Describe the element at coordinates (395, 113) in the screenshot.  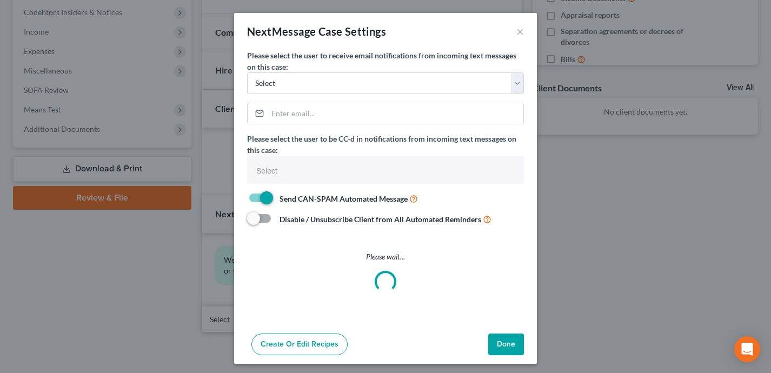
I see `input: Enter email...` at that location.